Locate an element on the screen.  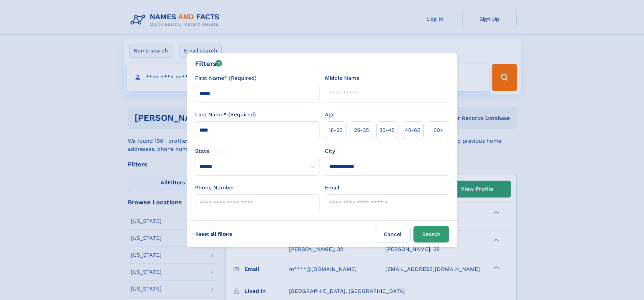
span: 25‑35 is located at coordinates (362, 130).